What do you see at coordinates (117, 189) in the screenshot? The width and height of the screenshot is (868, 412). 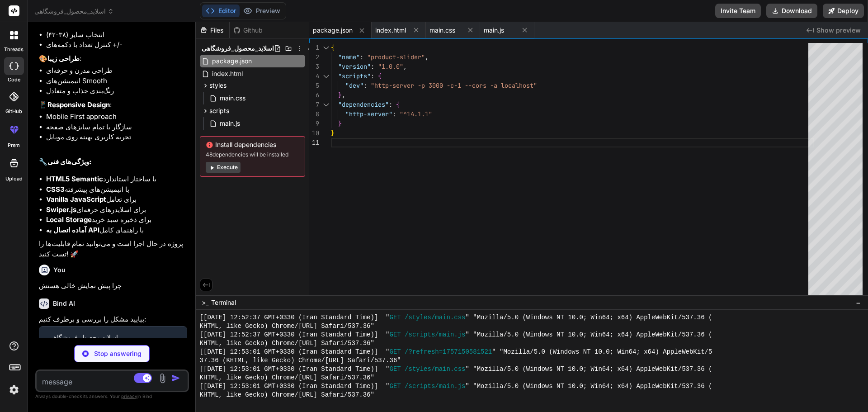 I see `li: با انیمیشن‌های پیشرفته` at bounding box center [117, 189].